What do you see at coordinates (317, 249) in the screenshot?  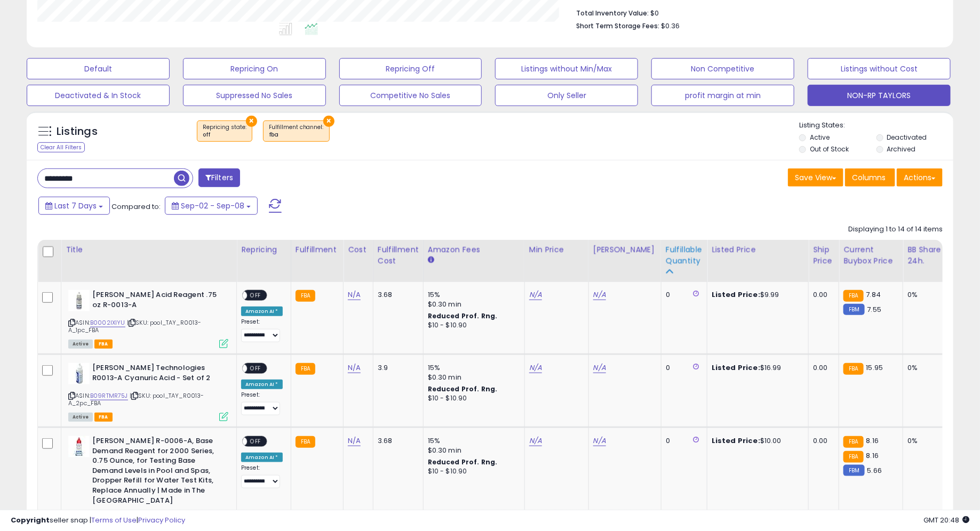 I see `div: Fulfillment` at bounding box center [317, 249].